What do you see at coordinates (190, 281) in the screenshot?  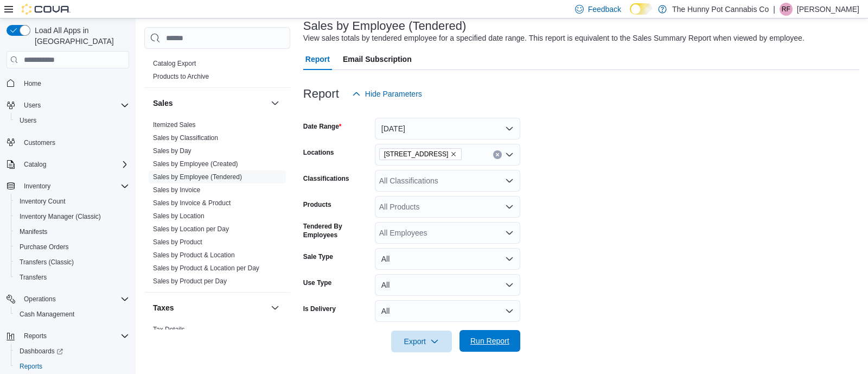 I see `span: Sales by Product per Day` at bounding box center [190, 281].